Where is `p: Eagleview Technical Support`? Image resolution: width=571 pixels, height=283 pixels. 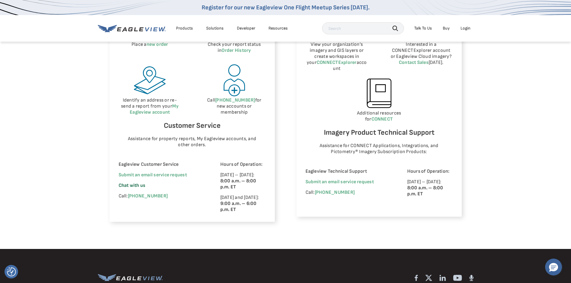
p: Eagleview Technical Support is located at coordinates (348, 171).